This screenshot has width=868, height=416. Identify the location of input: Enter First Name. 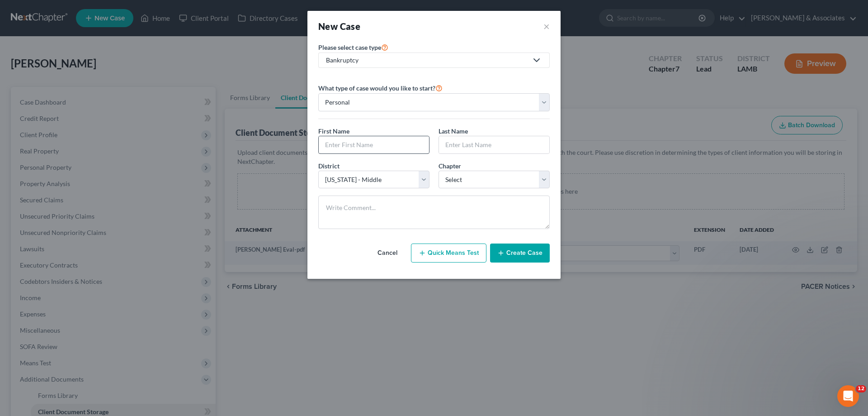
(374, 145).